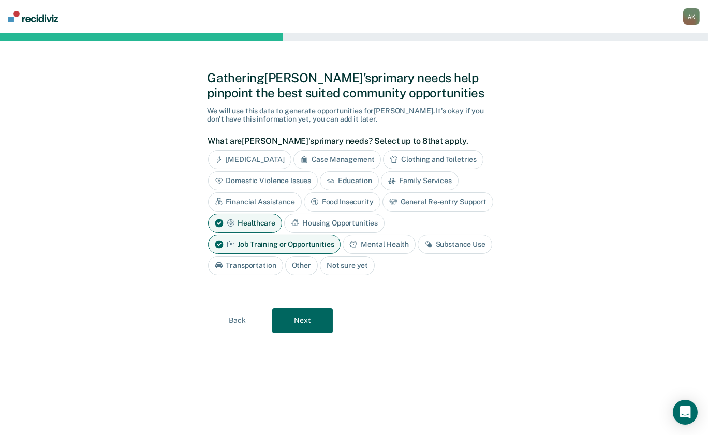 This screenshot has width=708, height=435. What do you see at coordinates (302, 321) in the screenshot?
I see `button: Next` at bounding box center [302, 321].